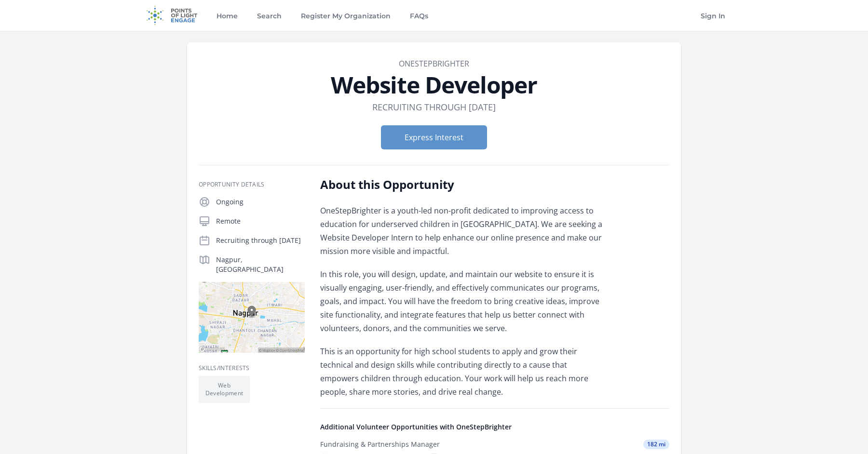 The image size is (868, 454). Describe the element at coordinates (434, 63) in the screenshot. I see `a: OneStepBrighter` at that location.